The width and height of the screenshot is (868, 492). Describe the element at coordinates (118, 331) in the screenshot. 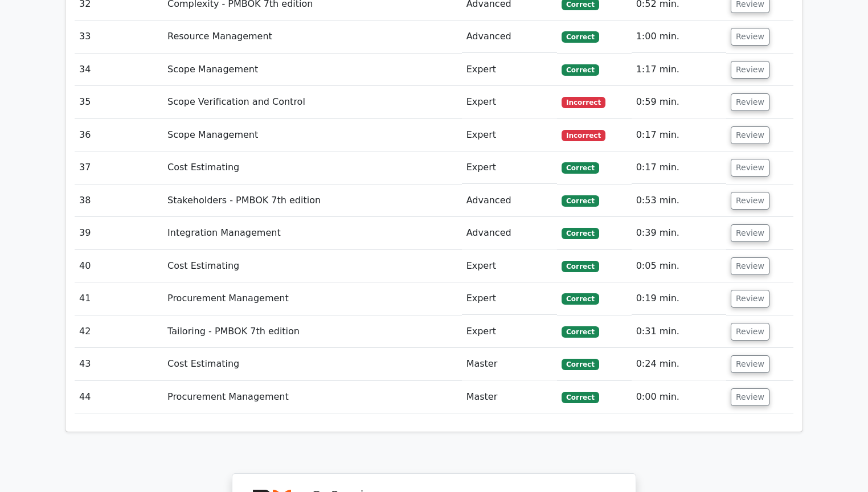

I see `td: 42` at that location.